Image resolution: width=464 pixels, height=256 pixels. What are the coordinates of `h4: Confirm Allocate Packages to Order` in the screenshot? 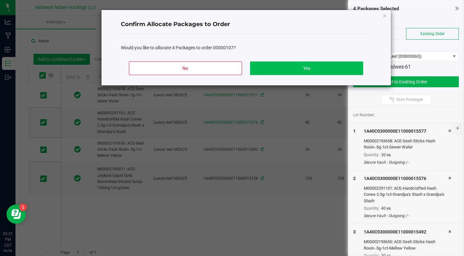 It's located at (246, 25).